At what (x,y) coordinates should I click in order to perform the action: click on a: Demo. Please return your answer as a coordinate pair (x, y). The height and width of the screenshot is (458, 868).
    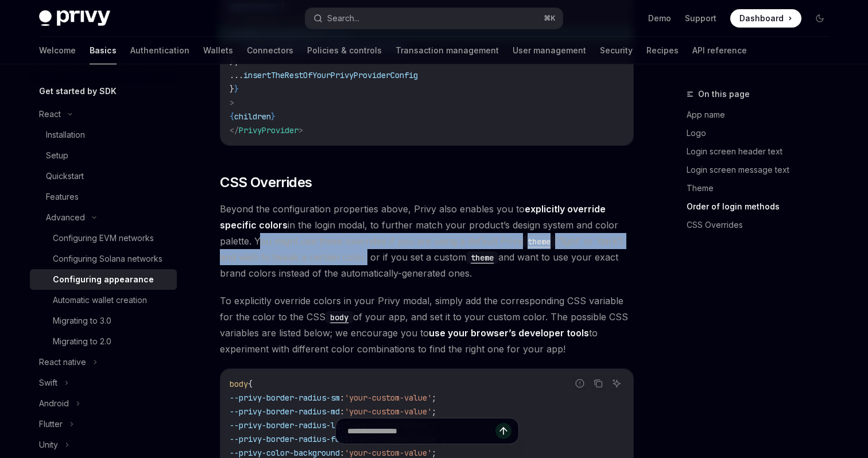
    Looking at the image, I should click on (660, 19).